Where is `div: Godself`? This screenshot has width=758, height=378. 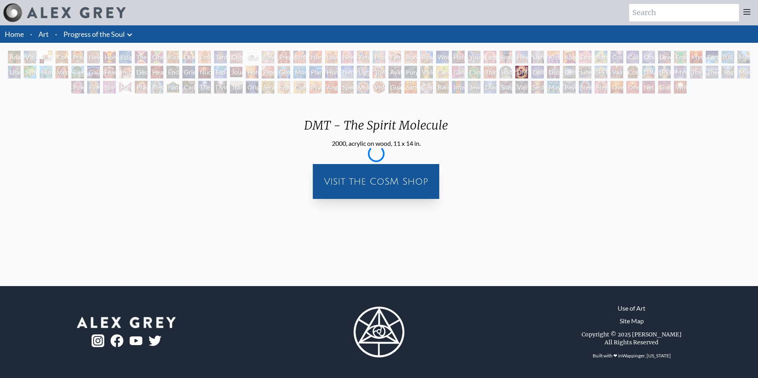
div: Godself is located at coordinates (664, 87).